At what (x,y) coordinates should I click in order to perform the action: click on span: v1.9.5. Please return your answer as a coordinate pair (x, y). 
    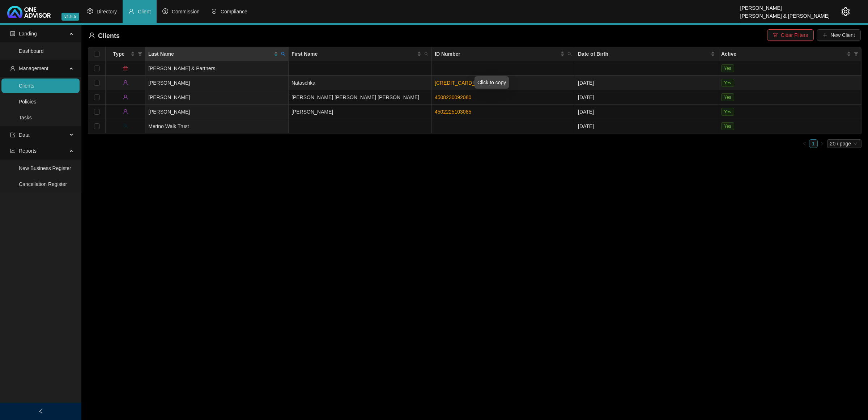
    Looking at the image, I should click on (70, 17).